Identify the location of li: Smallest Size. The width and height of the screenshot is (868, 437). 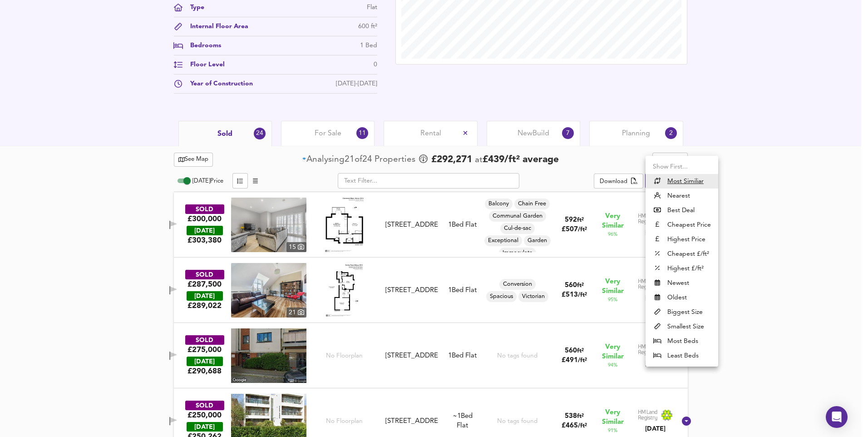
(682, 326).